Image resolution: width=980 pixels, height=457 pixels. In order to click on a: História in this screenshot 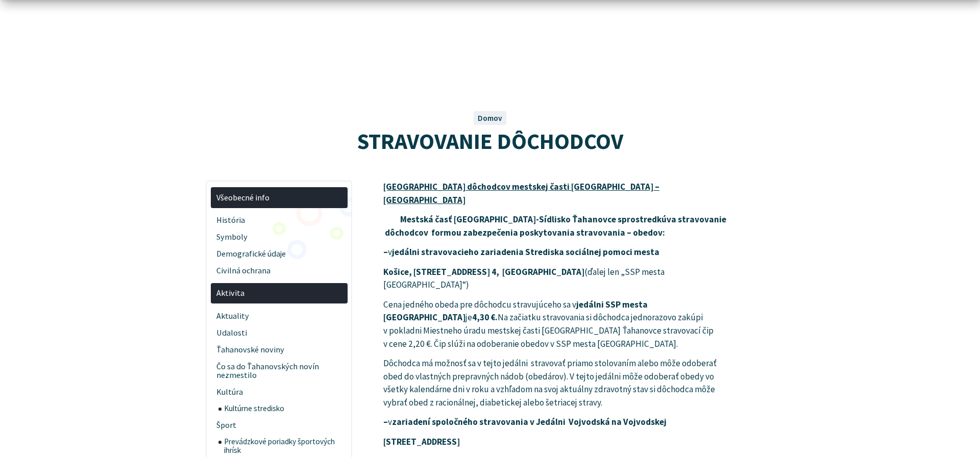, I will do `click(279, 220)`.